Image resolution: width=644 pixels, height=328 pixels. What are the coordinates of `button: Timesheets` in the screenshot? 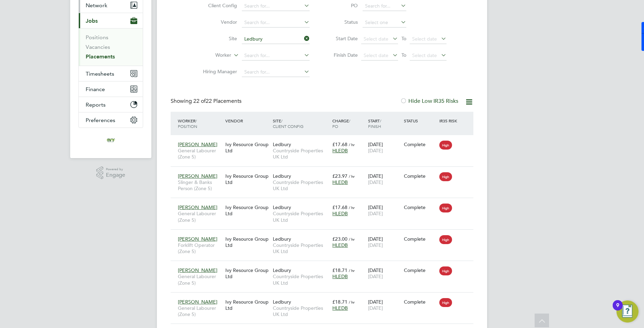 It's located at (111, 74).